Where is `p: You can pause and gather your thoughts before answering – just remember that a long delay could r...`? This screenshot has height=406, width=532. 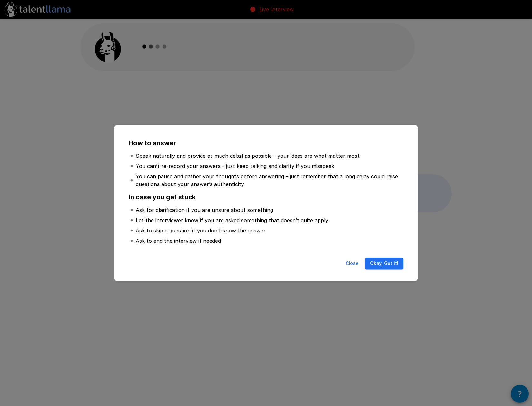
p: You can pause and gather your thoughts before answering – just remember that a long delay could r... is located at coordinates (269, 180).